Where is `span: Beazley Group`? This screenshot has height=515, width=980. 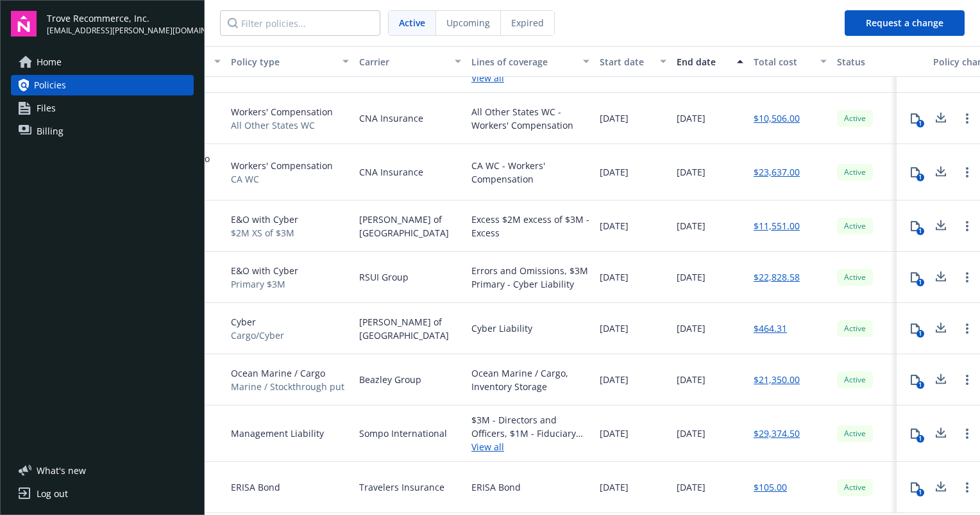 span: Beazley Group is located at coordinates (390, 379).